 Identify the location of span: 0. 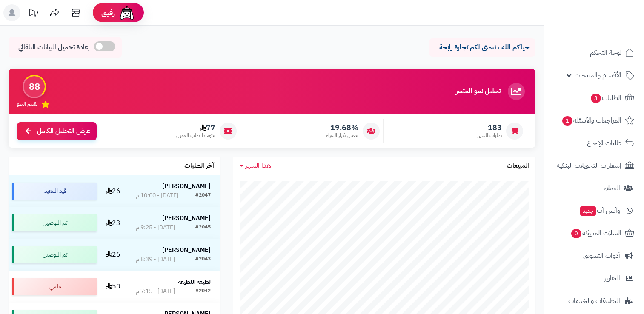
(576, 234).